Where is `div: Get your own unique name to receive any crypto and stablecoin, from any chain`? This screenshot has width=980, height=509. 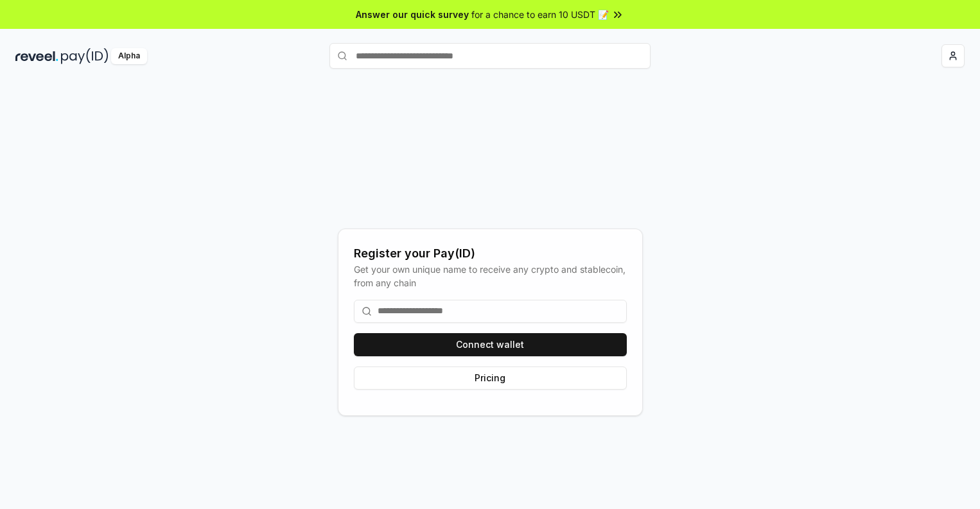 div: Get your own unique name to receive any crypto and stablecoin, from any chain is located at coordinates (490, 276).